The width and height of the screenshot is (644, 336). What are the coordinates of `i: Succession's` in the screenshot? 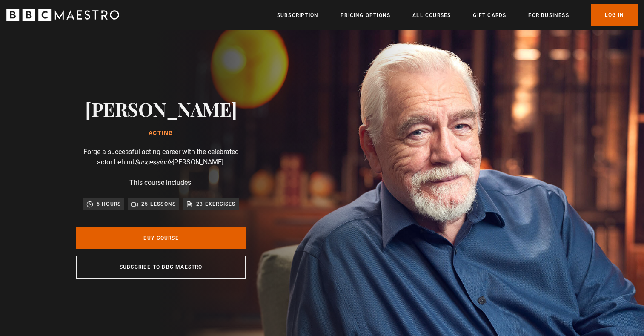 It's located at (153, 162).